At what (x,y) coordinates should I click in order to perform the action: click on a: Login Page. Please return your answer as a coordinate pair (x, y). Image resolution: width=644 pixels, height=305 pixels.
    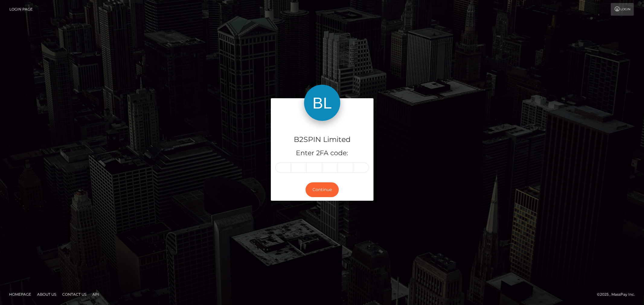
    Looking at the image, I should click on (20, 10).